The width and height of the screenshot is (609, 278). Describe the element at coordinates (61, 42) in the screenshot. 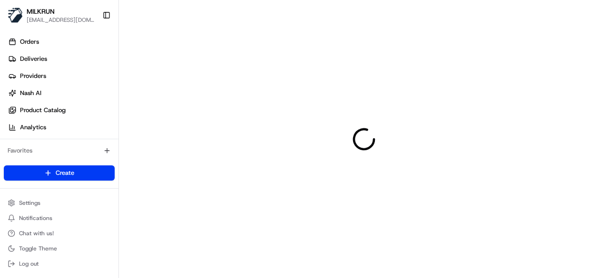

I see `a: Orders` at that location.